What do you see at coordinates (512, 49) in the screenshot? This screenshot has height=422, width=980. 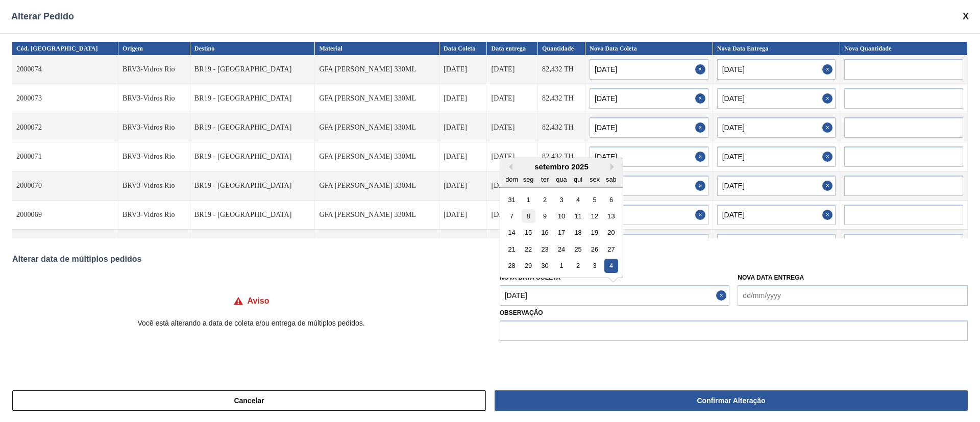 I see `th: Data entrega` at bounding box center [512, 49].